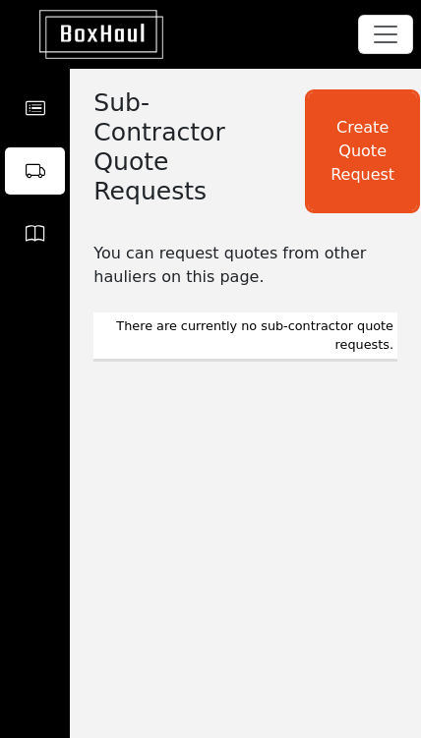 This screenshot has width=421, height=738. I want to click on img: BoxHaul, so click(86, 34).